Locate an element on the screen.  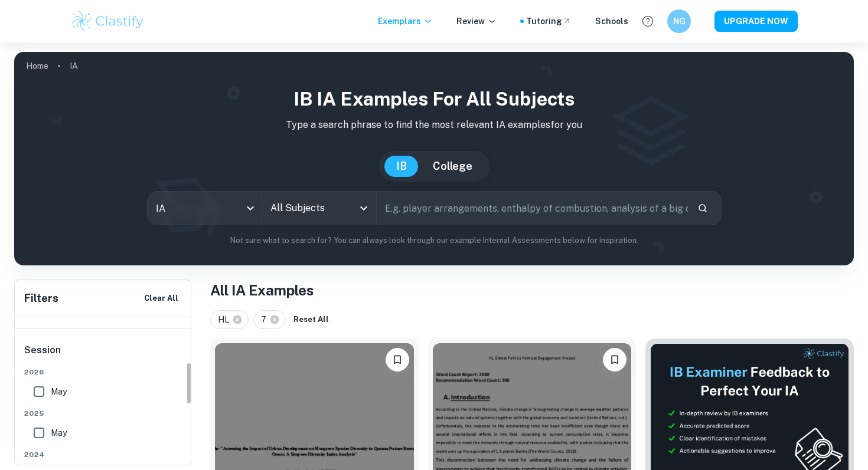
span: 2026 is located at coordinates (103, 372).